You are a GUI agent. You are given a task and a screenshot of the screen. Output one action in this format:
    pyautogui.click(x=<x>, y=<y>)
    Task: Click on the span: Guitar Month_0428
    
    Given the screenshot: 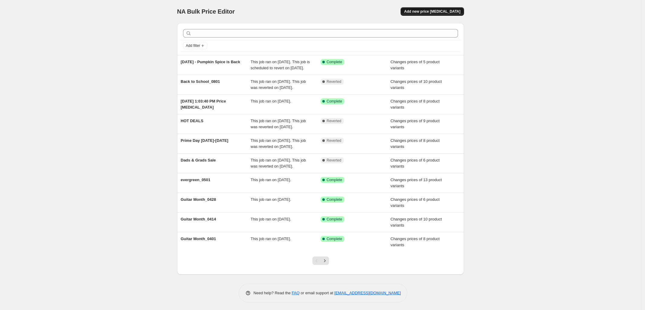 What is the action you would take?
    pyautogui.click(x=198, y=199)
    